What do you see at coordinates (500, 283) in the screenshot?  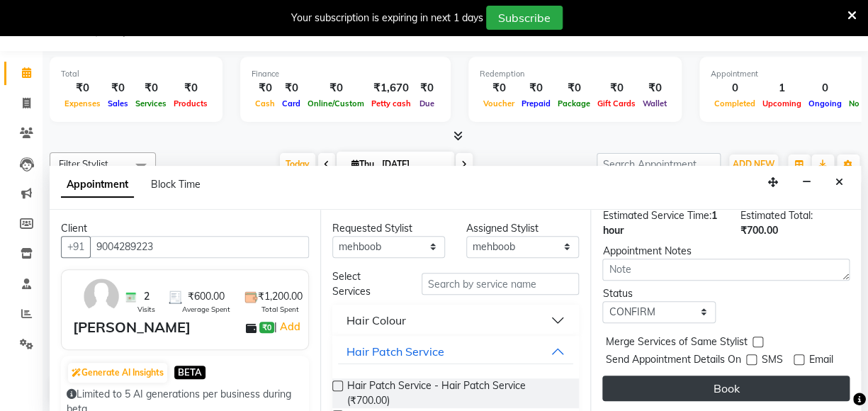 I see `input: Search by service name` at bounding box center [500, 283].